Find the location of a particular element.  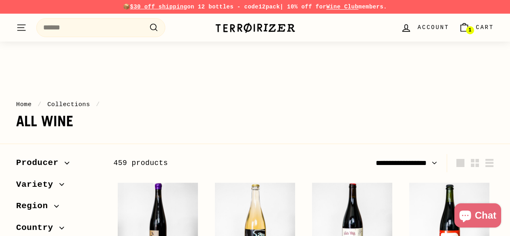

span: Variety is located at coordinates (37, 185).